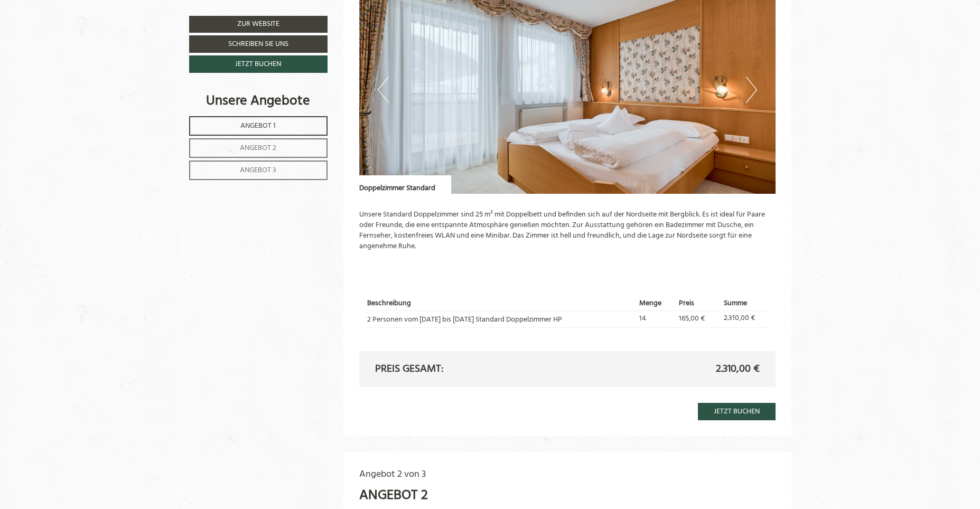  Describe the element at coordinates (655, 319) in the screenshot. I see `td: 14` at that location.